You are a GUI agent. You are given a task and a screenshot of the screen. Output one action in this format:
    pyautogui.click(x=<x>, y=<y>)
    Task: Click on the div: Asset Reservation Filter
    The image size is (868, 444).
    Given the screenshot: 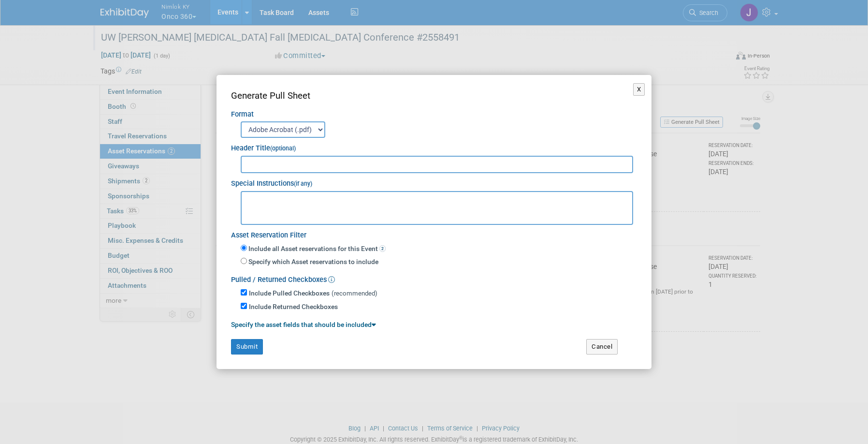 What is the action you would take?
    pyautogui.click(x=434, y=233)
    